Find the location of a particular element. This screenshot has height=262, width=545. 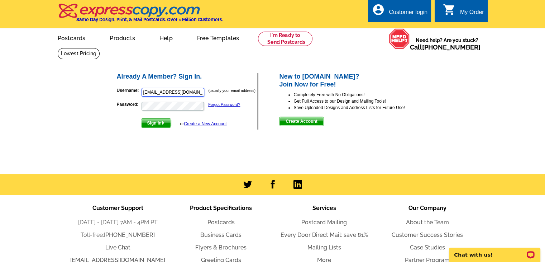

span: Customer Support is located at coordinates (118, 207).